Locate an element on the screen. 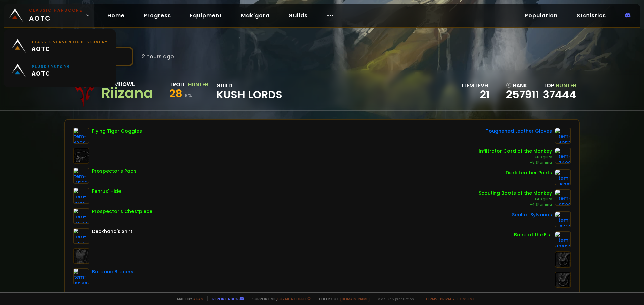 The height and width of the screenshot is (305, 644). div: 21 is located at coordinates (475, 95).